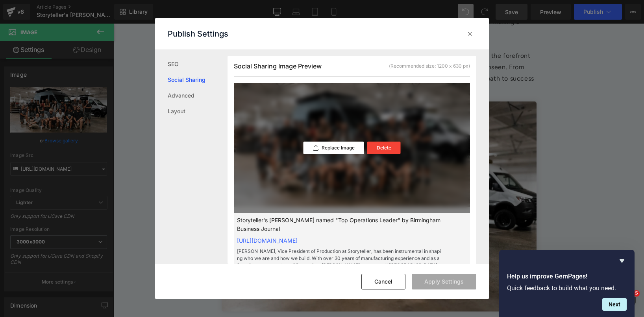  Describe the element at coordinates (567, 283) in the screenshot. I see `div: Help us improve GemPages!` at that location.